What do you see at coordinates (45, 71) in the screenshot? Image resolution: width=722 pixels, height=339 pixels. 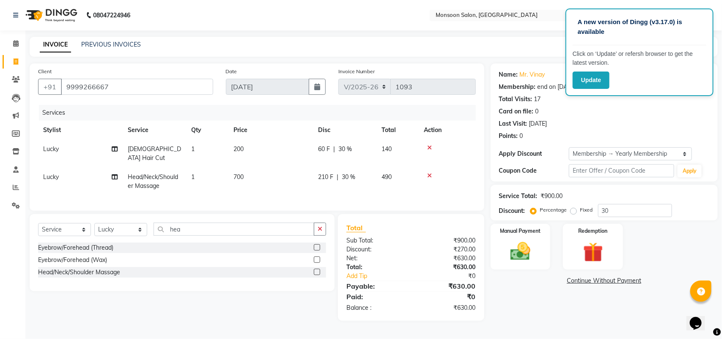 I see `label: Client` at bounding box center [45, 71].